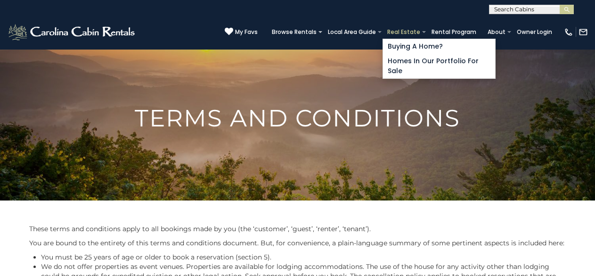 The width and height of the screenshot is (595, 276). What do you see at coordinates (439, 46) in the screenshot?
I see `a: Buying A Home?` at bounding box center [439, 46].